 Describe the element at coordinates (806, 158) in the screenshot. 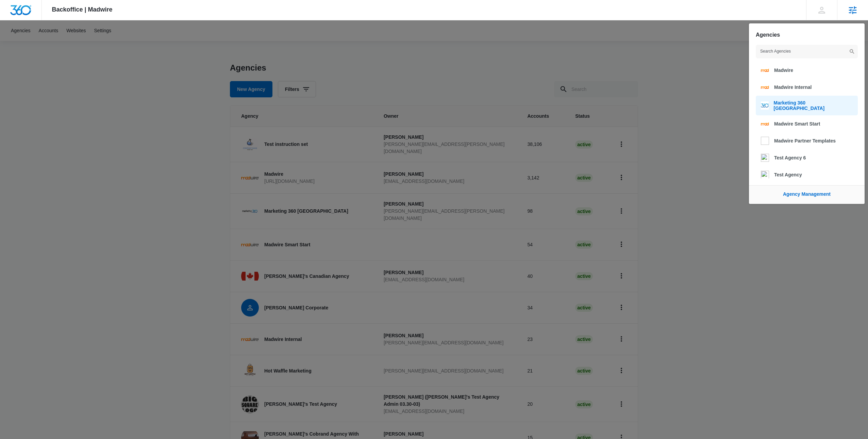

I see `a: Test Agency 6` at that location.